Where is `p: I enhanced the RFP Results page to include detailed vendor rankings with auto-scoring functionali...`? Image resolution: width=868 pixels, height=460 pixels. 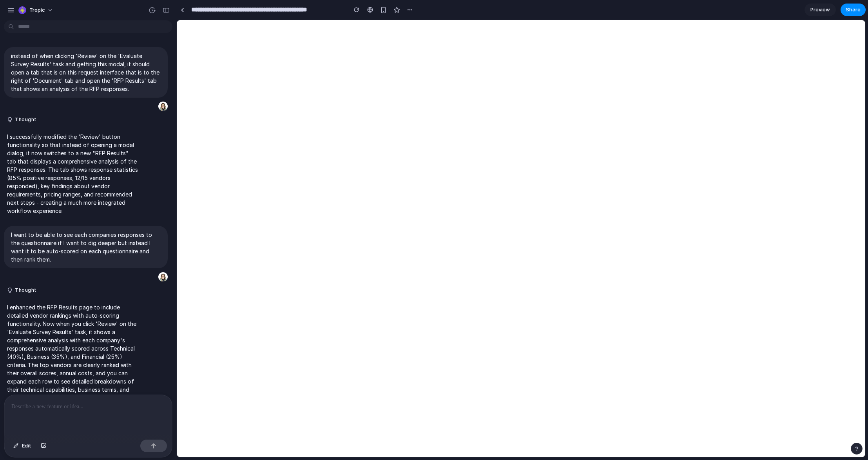
p: I enhanced the RFP Results page to include detailed vendor rankings with auto-scoring functionali... is located at coordinates (73, 361).